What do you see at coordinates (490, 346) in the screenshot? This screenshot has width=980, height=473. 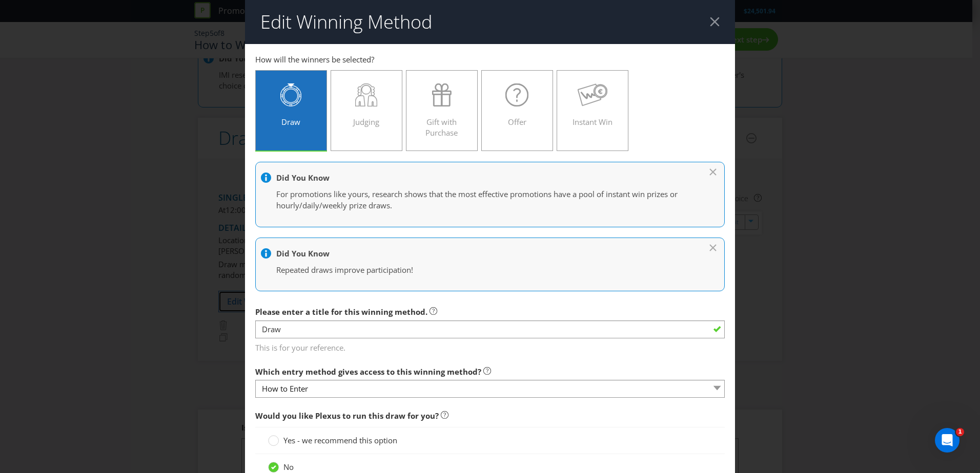 I see `span: This is for your reference.` at bounding box center [490, 346].